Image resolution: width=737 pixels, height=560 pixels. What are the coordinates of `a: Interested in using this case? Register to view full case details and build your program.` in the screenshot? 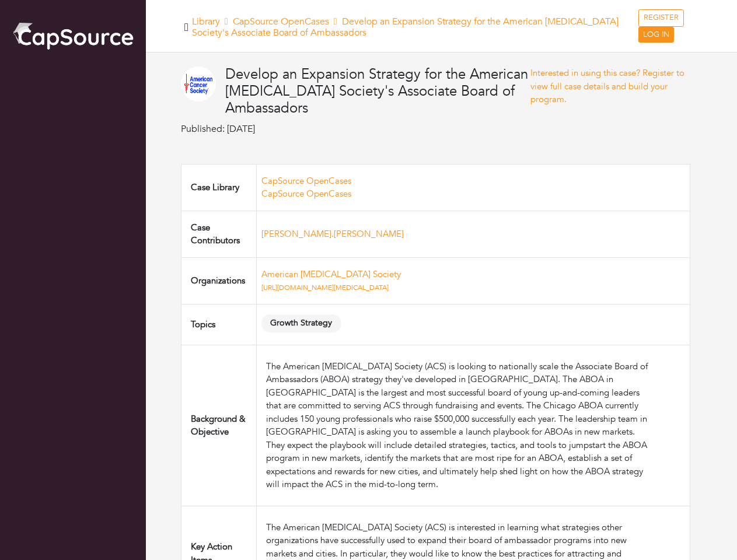 It's located at (607, 86).